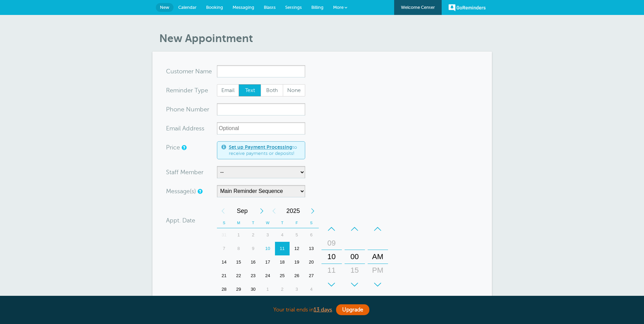  What do you see at coordinates (311, 235) in the screenshot?
I see `div: 6` at bounding box center [311, 235].